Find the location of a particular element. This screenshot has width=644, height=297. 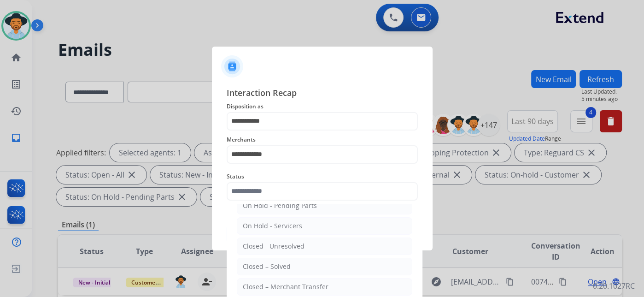

div: On Hold - Pending Parts is located at coordinates (280, 206).